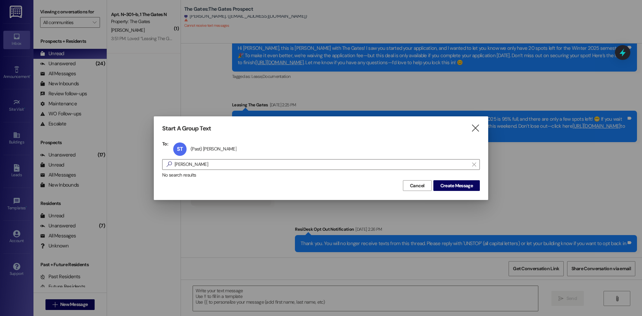 This screenshot has height=316, width=642. Describe the element at coordinates (187, 128) in the screenshot. I see `h3: Start A Group Text` at that location.